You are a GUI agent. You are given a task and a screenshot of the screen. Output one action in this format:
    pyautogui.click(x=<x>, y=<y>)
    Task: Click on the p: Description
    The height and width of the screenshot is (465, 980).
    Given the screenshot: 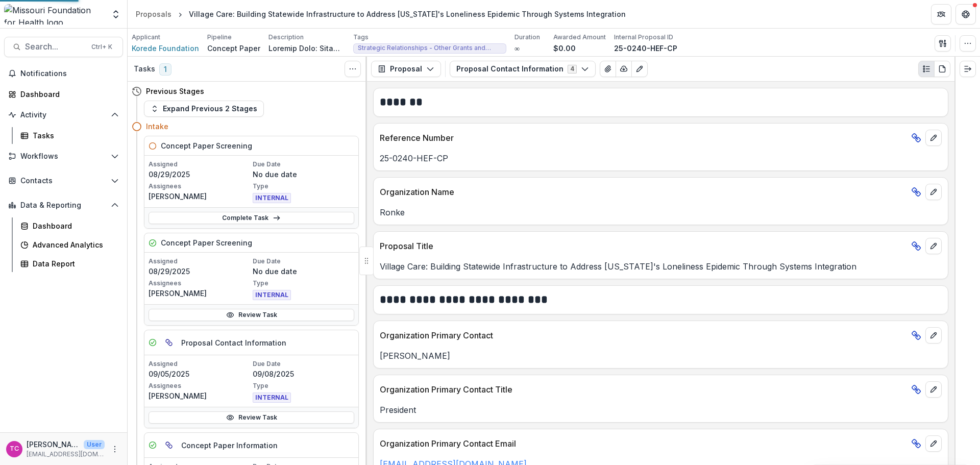 What is the action you would take?
    pyautogui.click(x=286, y=37)
    